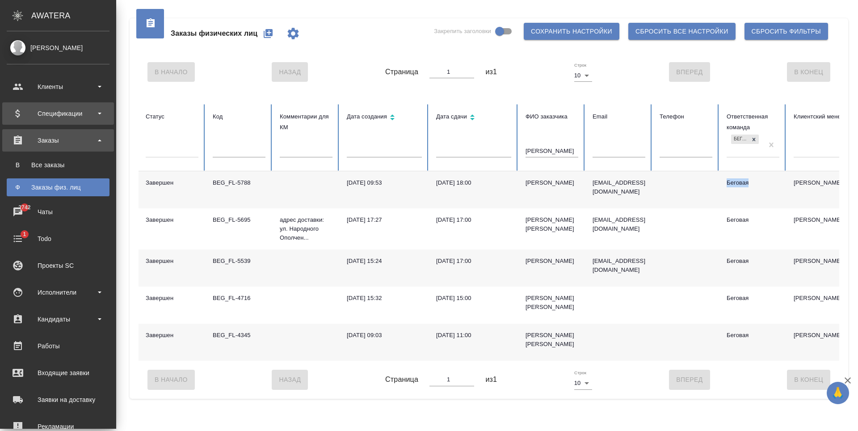  I want to click on a: 1Todo, so click(58, 239).